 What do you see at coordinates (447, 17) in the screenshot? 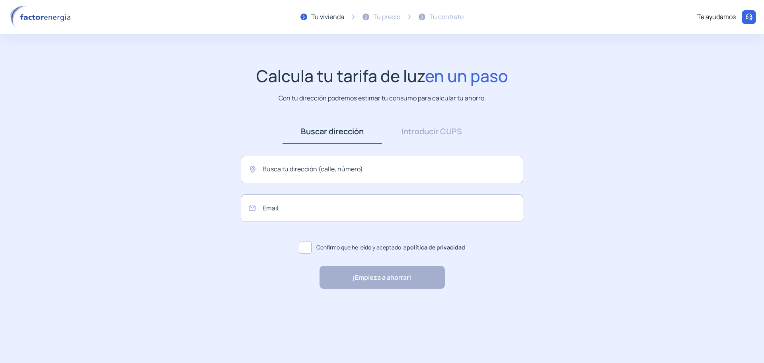
I see `div: Tu contrato` at bounding box center [447, 17].